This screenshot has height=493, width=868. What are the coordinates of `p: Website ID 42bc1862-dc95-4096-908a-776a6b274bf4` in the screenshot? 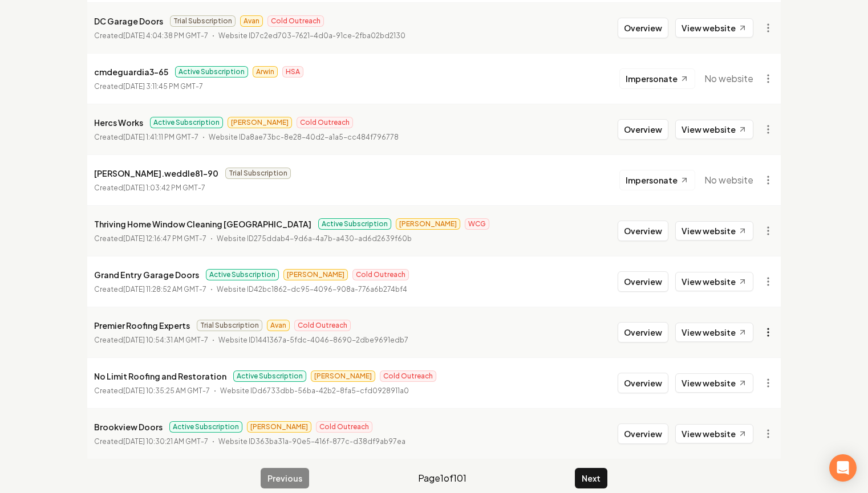 It's located at (312, 290).